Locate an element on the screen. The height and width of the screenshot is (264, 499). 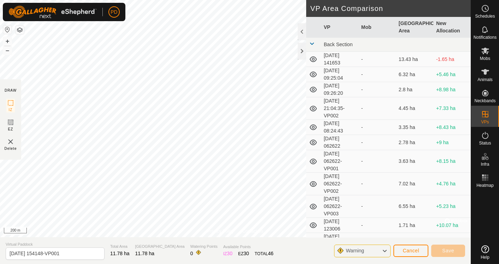
th: VP is located at coordinates (340, 27).